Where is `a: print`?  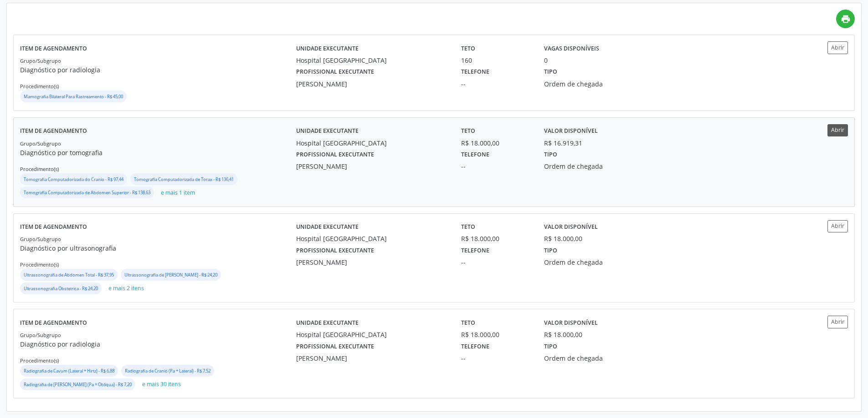 a: print is located at coordinates (845, 18).